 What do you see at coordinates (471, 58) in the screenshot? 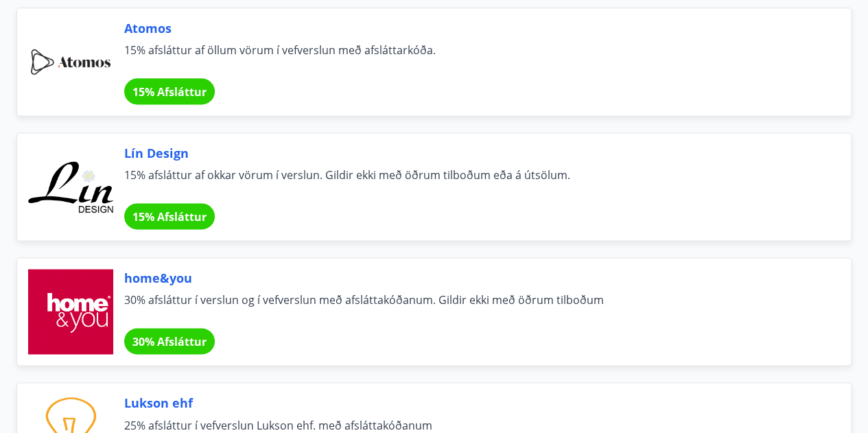
I see `span: 15% afsláttur af öllum vörum í vefverslun með afsláttarkóða.` at bounding box center [471, 58].